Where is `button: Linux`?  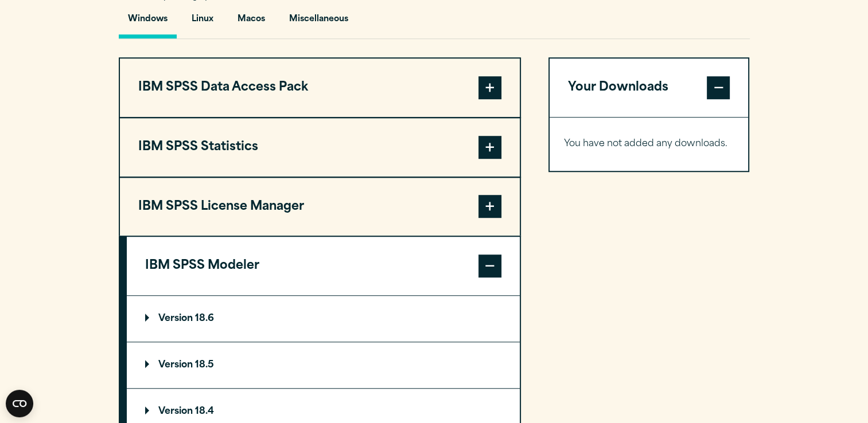
button: Linux is located at coordinates (202, 22).